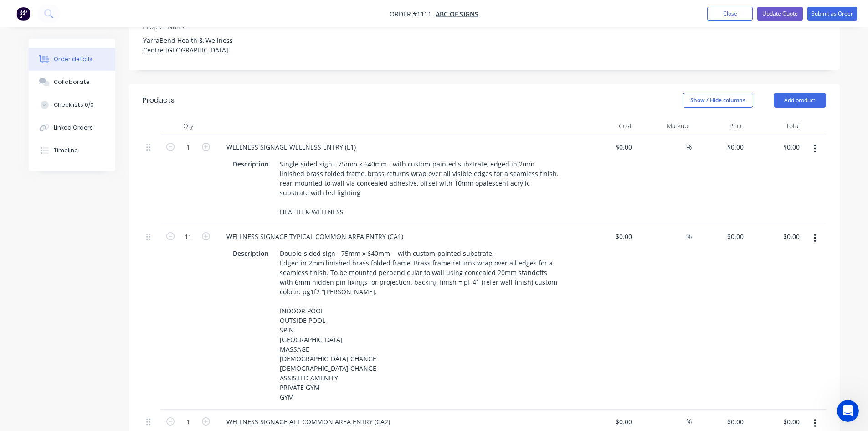 The width and height of the screenshot is (868, 431). Describe the element at coordinates (308, 422) in the screenshot. I see `div: WELLNESS SIGNAGE ALT COMMON AREA ENTRY (CA2)` at that location.